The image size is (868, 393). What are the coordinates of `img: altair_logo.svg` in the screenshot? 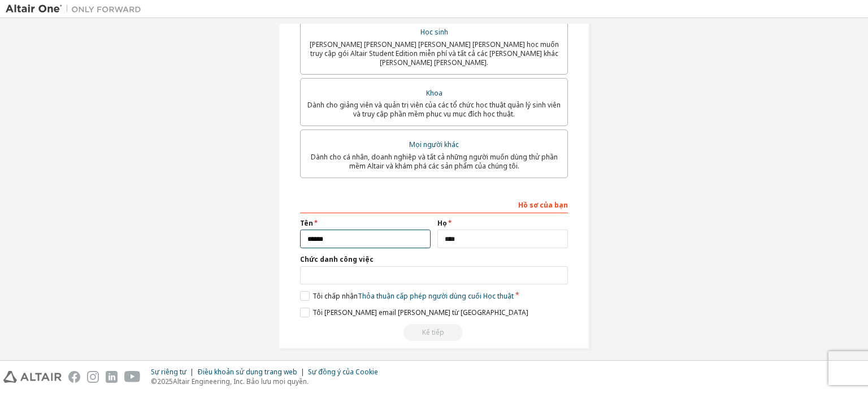 It's located at (32, 377).